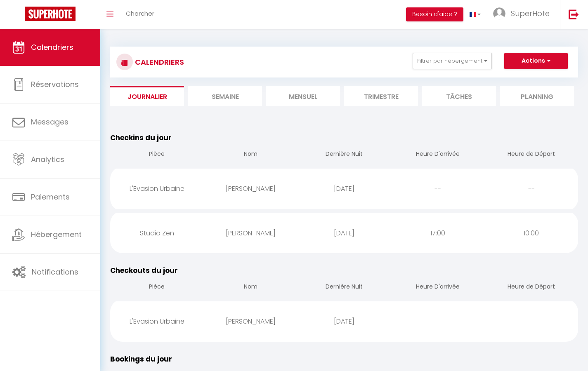 The image size is (588, 371). I want to click on div: 10:00, so click(531, 233).